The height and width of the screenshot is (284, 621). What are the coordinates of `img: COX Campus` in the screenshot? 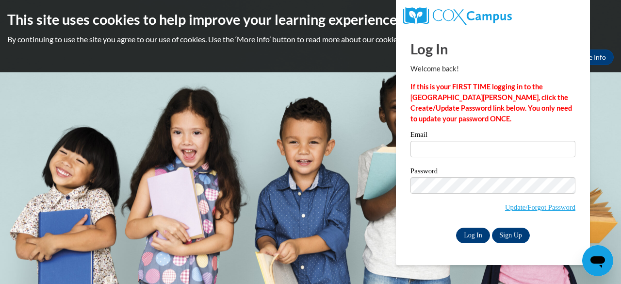 It's located at (457, 16).